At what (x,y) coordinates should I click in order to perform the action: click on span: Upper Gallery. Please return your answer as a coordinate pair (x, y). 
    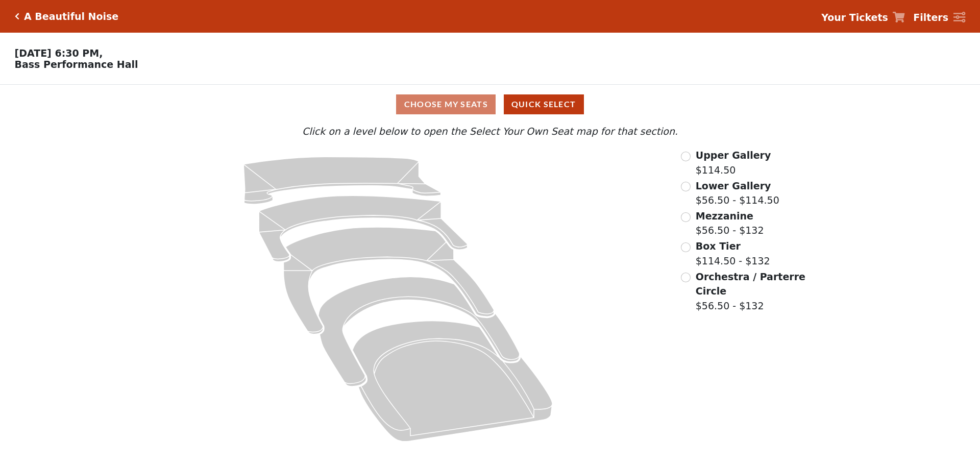
    Looking at the image, I should click on (734, 155).